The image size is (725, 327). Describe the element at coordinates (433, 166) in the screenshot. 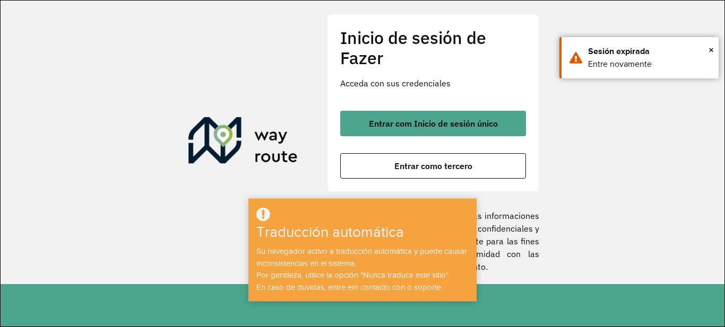

I see `font: Entrar como tercero` at that location.